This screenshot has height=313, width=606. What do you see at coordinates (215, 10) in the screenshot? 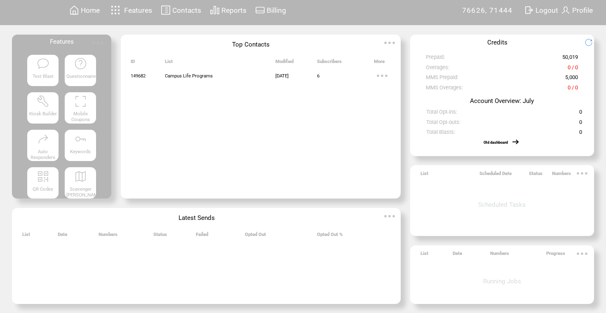
I see `img: chart.svg` at bounding box center [215, 10].